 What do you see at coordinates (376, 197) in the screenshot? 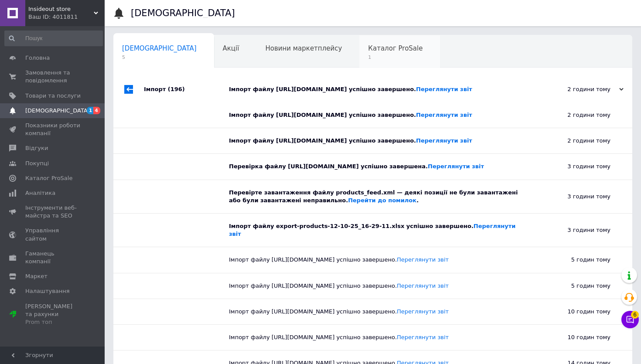
I see `div: Перевірте завантаження файлу products_feed.xml — деякі позиції не були завантажені або були заван...` at bounding box center [376, 197].